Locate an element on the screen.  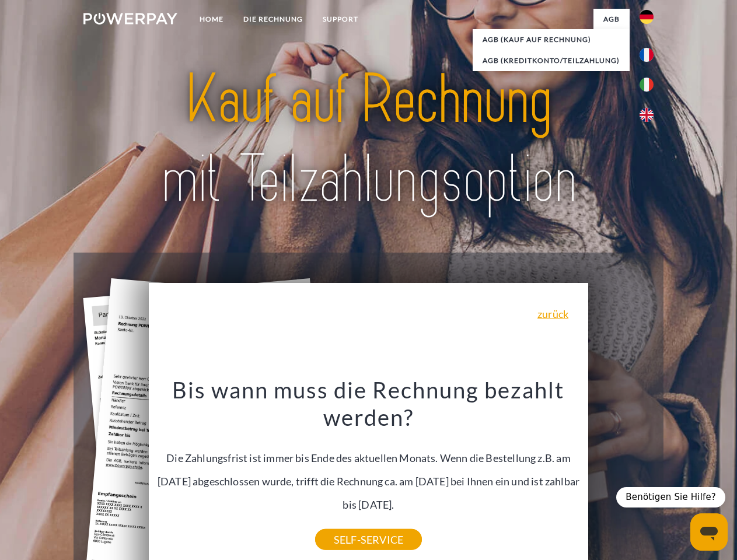
img: de is located at coordinates (647, 17).